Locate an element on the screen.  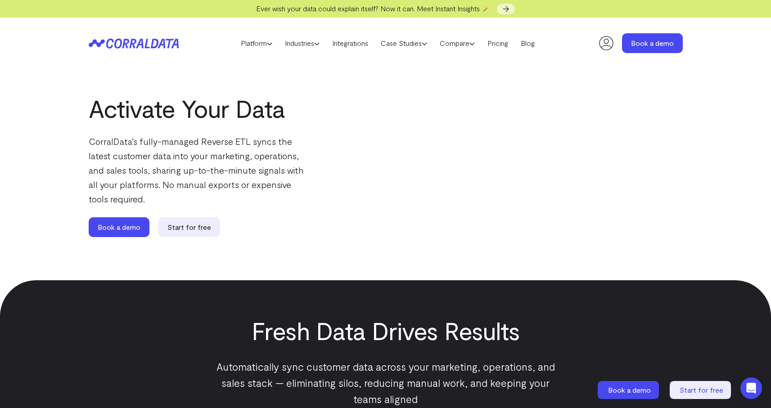
p: CorralData’s fully-managed Reverse ETL syncs the latest customer data into your marketing, operat... is located at coordinates (197, 170).